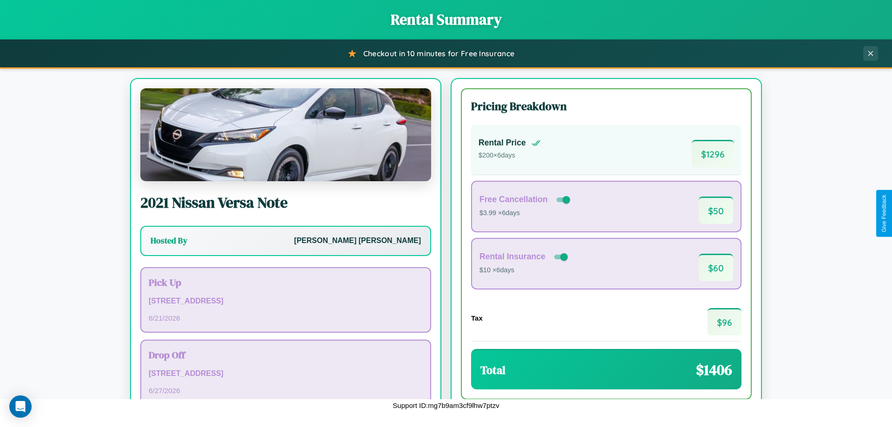 The height and width of the screenshot is (427, 892). What do you see at coordinates (286, 390) in the screenshot?
I see `p: 6 / 27 / 2026` at bounding box center [286, 390].